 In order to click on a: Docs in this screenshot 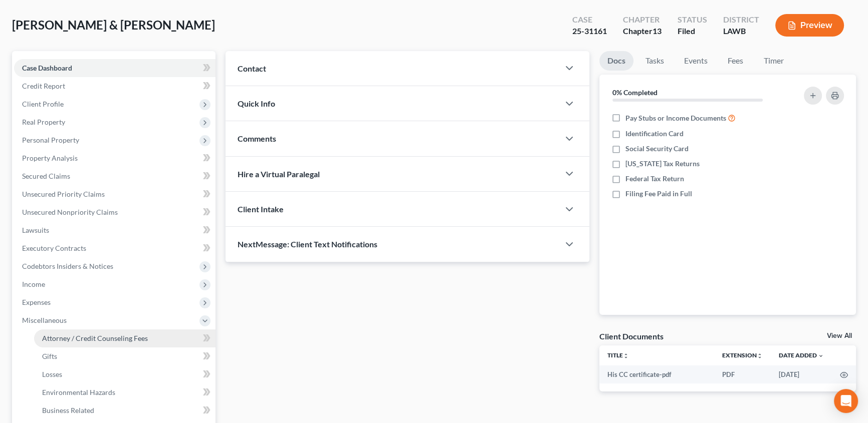, I will do `click(617, 61)`.